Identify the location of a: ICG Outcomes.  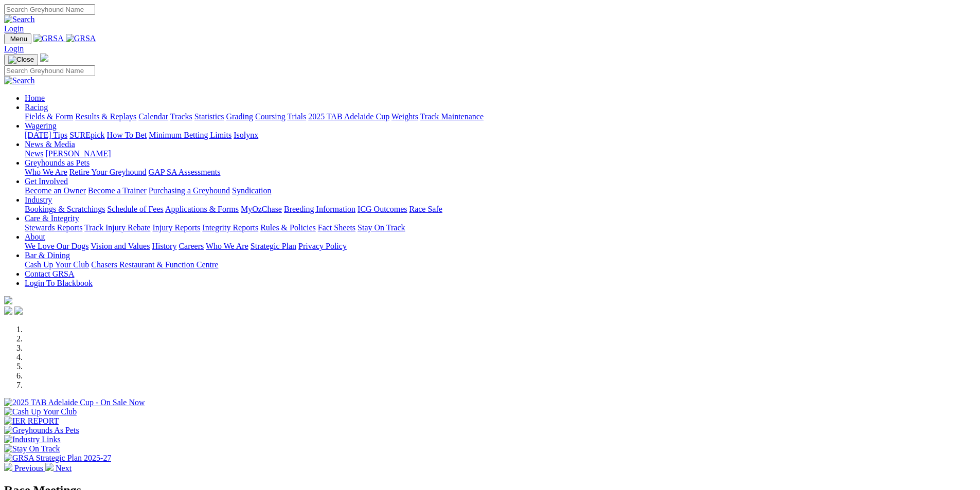
(382, 209).